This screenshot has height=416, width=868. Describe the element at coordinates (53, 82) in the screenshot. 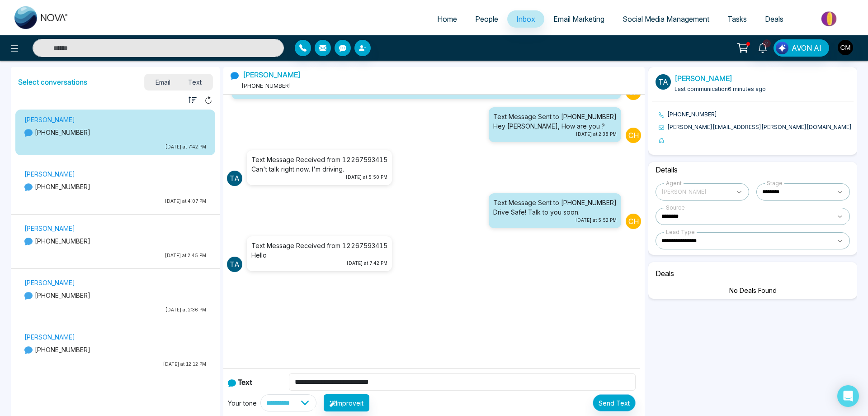

I see `h5: Select conversations` at that location.